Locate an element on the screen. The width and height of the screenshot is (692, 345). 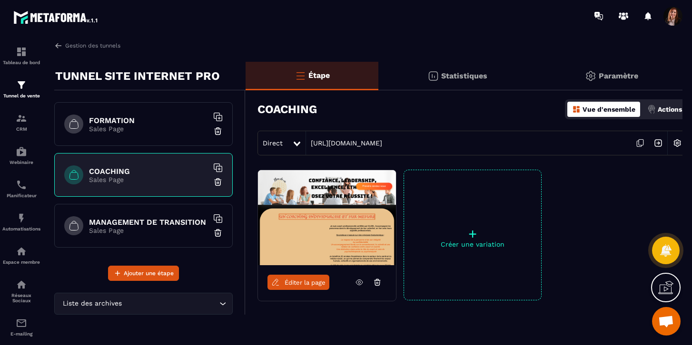
img: stats.20deebd0.svg is located at coordinates (433, 76).